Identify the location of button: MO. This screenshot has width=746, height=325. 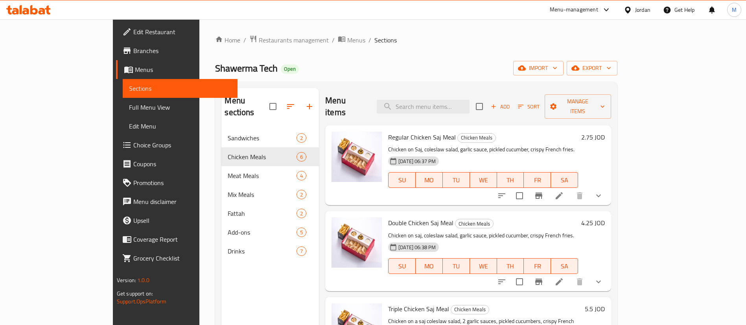
(429, 266).